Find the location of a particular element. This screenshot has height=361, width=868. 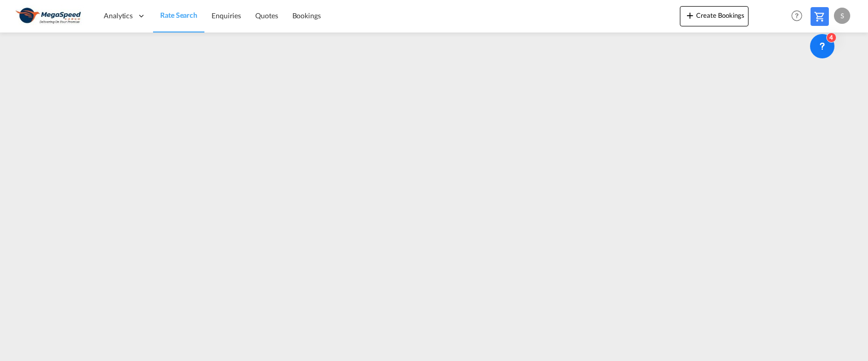

span: Quotes is located at coordinates (266, 16).